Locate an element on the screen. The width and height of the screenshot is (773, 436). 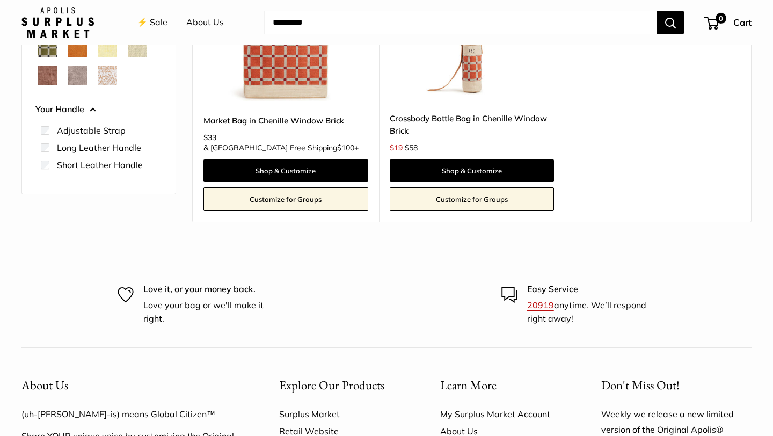
img: Apolis: Surplus Market is located at coordinates (57, 23).